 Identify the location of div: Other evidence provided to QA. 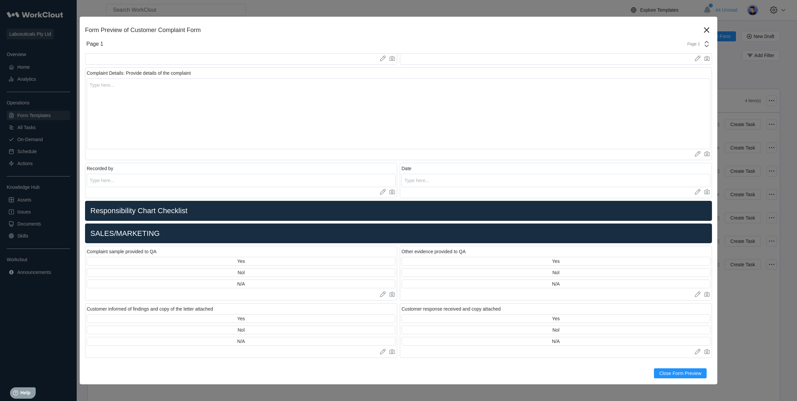
(434, 251).